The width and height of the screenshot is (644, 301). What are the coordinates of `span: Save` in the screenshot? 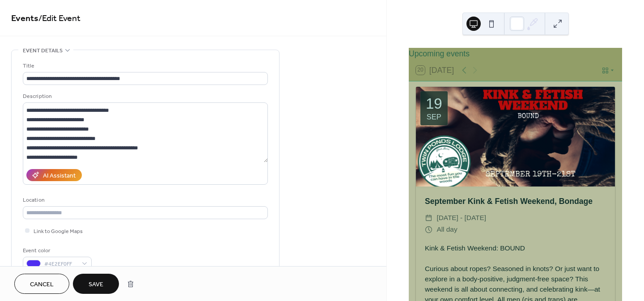 It's located at (96, 285).